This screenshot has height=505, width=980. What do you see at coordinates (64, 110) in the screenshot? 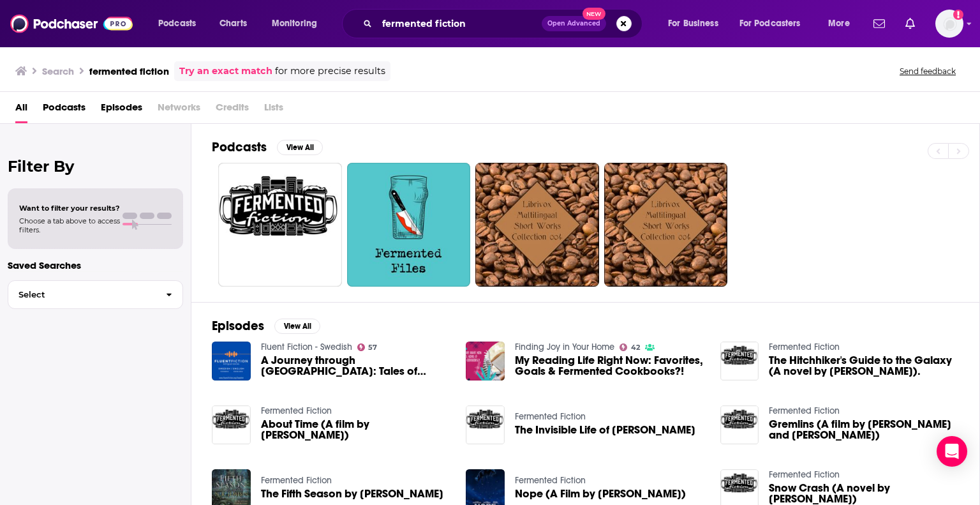
I see `a: Podcasts` at bounding box center [64, 110].